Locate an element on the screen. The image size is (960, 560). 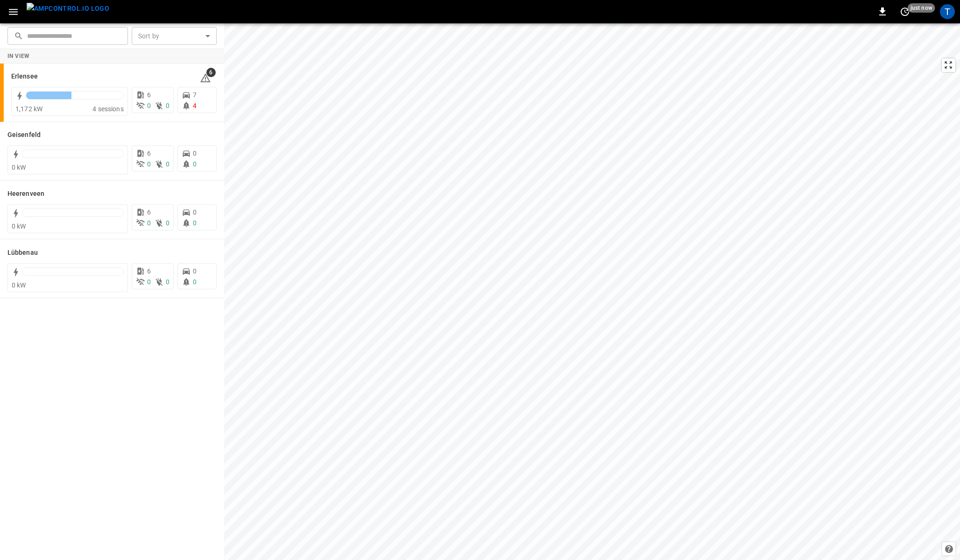
div: profile-icon is located at coordinates (947, 12).